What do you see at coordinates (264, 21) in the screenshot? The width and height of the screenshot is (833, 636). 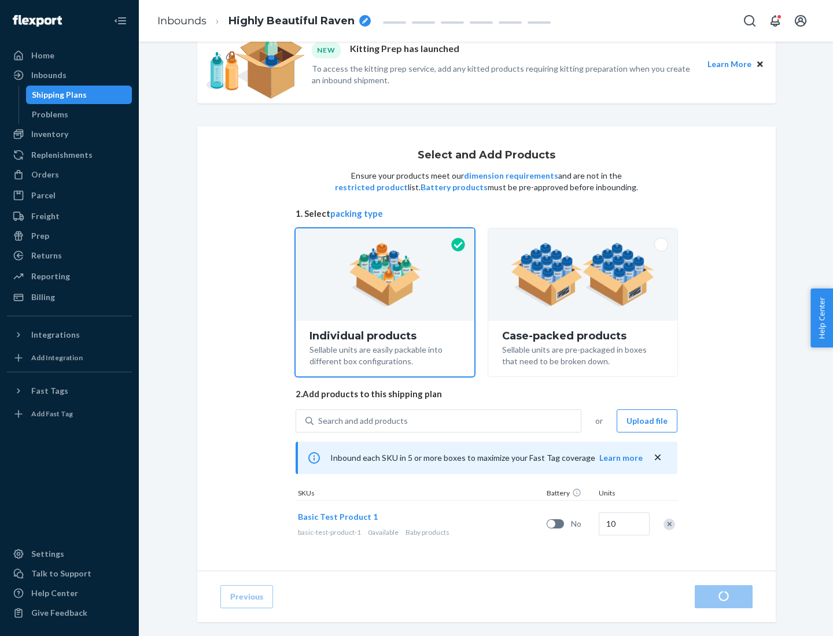 I see `ol: breadcrumbs` at bounding box center [264, 21].